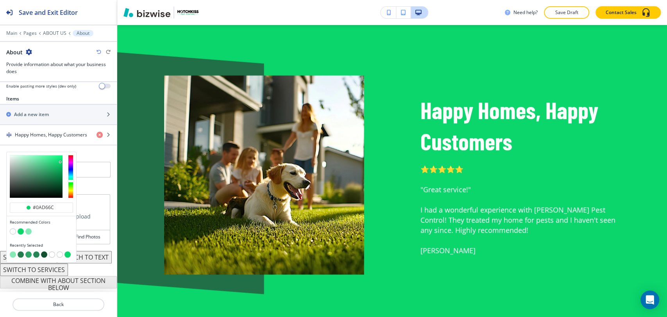  I want to click on p: Contact Sales, so click(621, 13).